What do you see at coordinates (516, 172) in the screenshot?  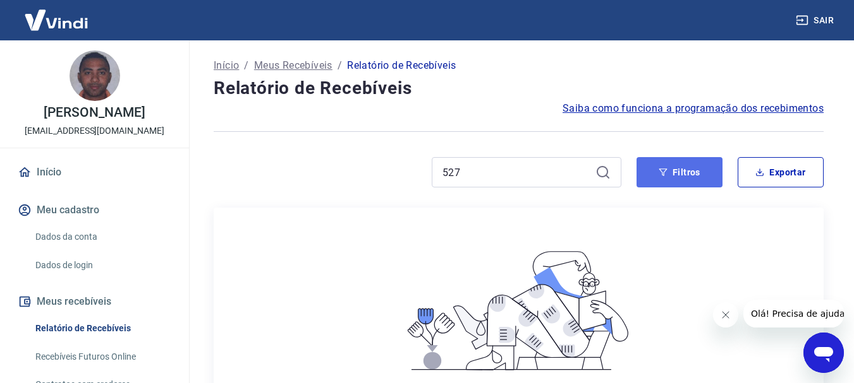 I see `input: Busque pelo número do pedido` at bounding box center [516, 172].